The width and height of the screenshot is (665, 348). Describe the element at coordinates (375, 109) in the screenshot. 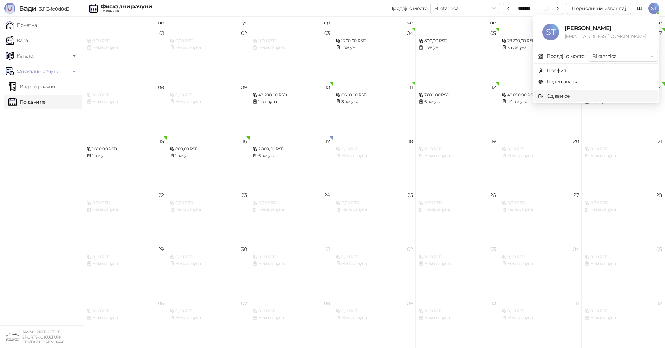

I see `td: 2025-09-11` at that location.